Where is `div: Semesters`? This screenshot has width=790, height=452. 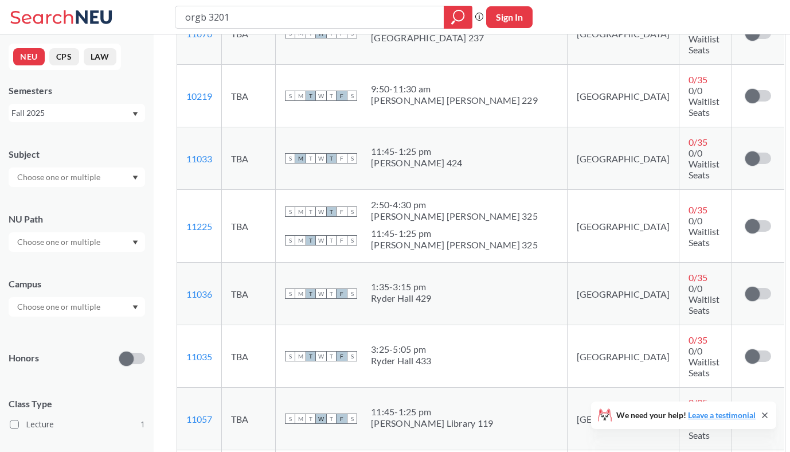 div: Semesters is located at coordinates (77, 91).